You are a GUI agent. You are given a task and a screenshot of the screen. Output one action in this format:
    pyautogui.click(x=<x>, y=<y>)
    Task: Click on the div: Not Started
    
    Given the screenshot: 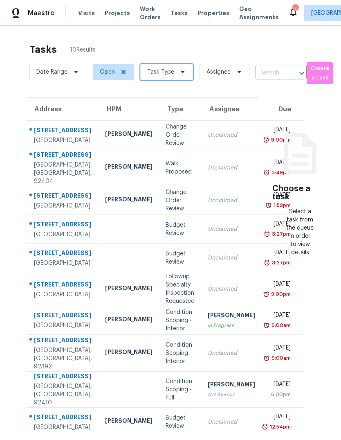 What is the action you would take?
    pyautogui.click(x=232, y=394)
    